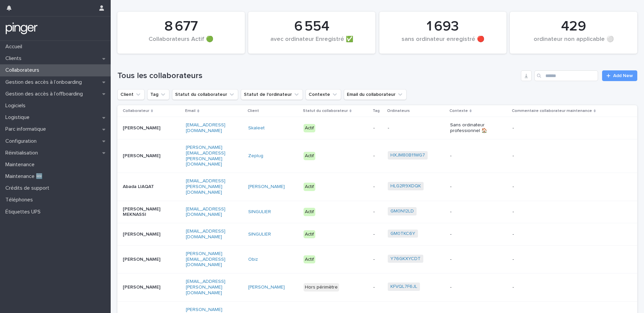 The height and width of the screenshot is (313, 644). What do you see at coordinates (22, 141) in the screenshot?
I see `p: Configuration` at bounding box center [22, 141].